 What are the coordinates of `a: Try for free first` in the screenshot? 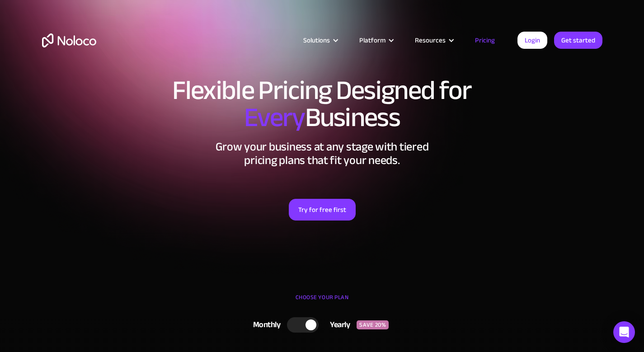 It's located at (322, 209).